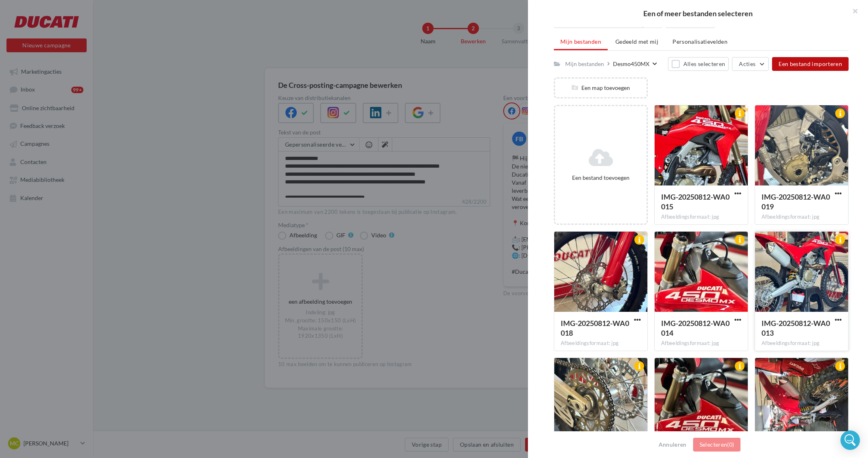 The width and height of the screenshot is (868, 458). I want to click on button: Selecteren(0), so click(717, 445).